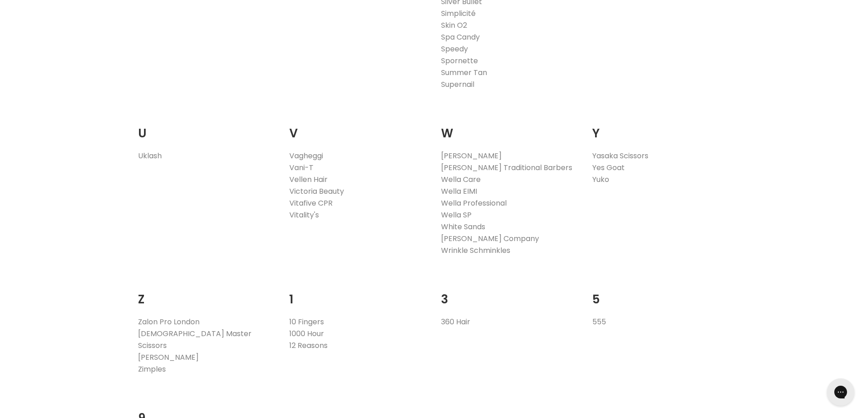  Describe the element at coordinates (308, 180) in the screenshot. I see `a: Vellen Hair` at that location.